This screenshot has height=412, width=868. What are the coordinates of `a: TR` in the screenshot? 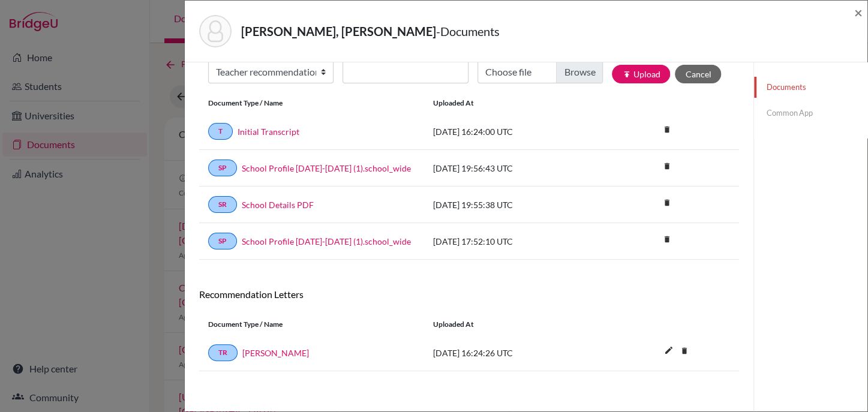 It's located at (223, 353).